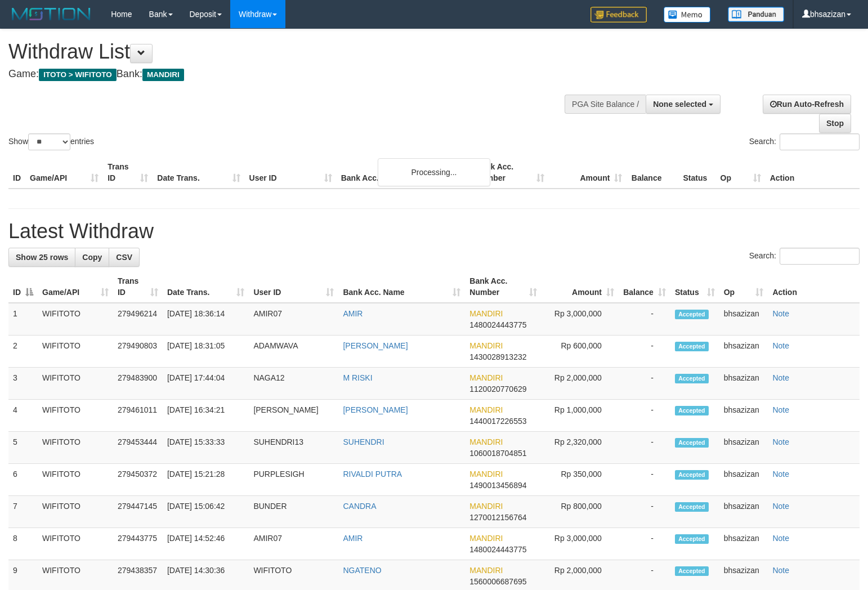 Image resolution: width=868 pixels, height=590 pixels. Describe the element at coordinates (587, 172) in the screenshot. I see `th: Amount` at that location.